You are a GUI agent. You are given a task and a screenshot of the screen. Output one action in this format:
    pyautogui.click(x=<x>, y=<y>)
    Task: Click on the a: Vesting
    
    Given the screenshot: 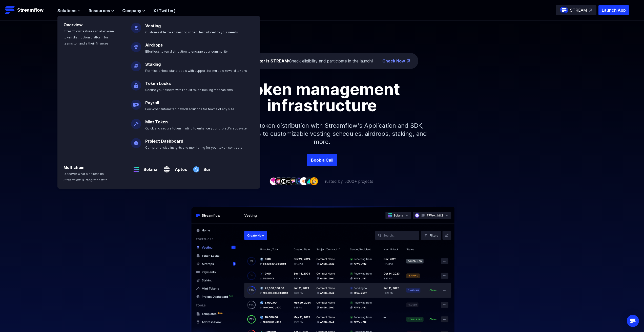 What is the action you would take?
    pyautogui.click(x=153, y=26)
    